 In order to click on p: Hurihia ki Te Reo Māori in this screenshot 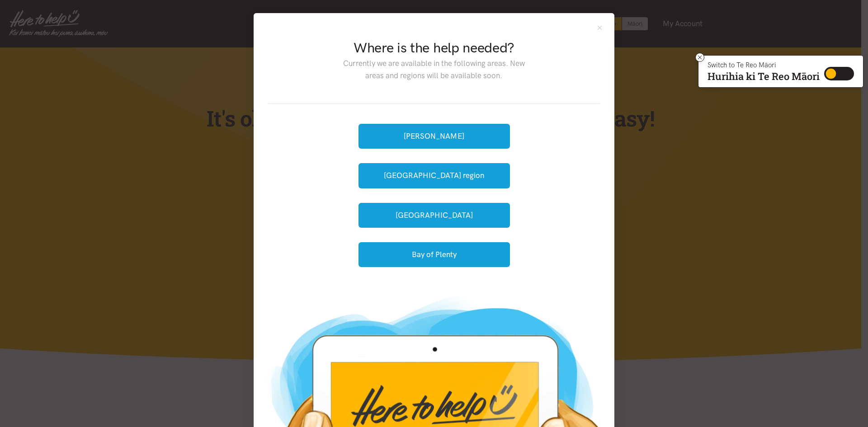, I will do `click(763, 76)`.